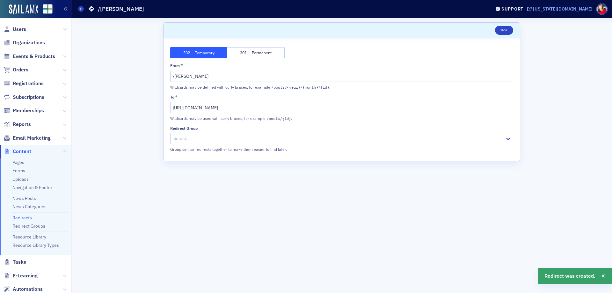  What do you see at coordinates (29, 43) in the screenshot?
I see `span: Organizations` at bounding box center [29, 43].